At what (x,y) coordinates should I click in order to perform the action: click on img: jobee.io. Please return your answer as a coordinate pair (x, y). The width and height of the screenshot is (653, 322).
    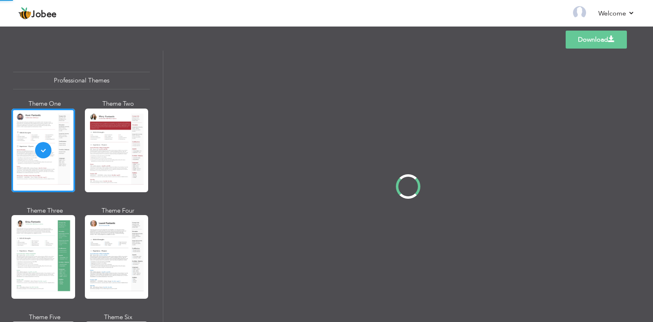
    Looking at the image, I should click on (25, 13).